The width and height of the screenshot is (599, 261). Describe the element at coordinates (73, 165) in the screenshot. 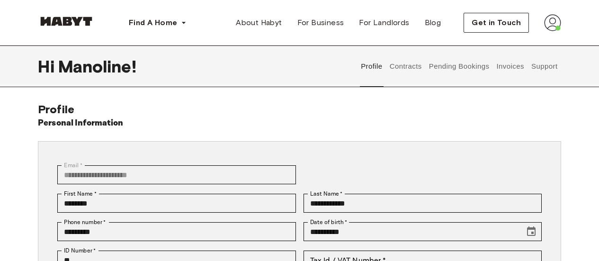

I see `label: Email` at that location.